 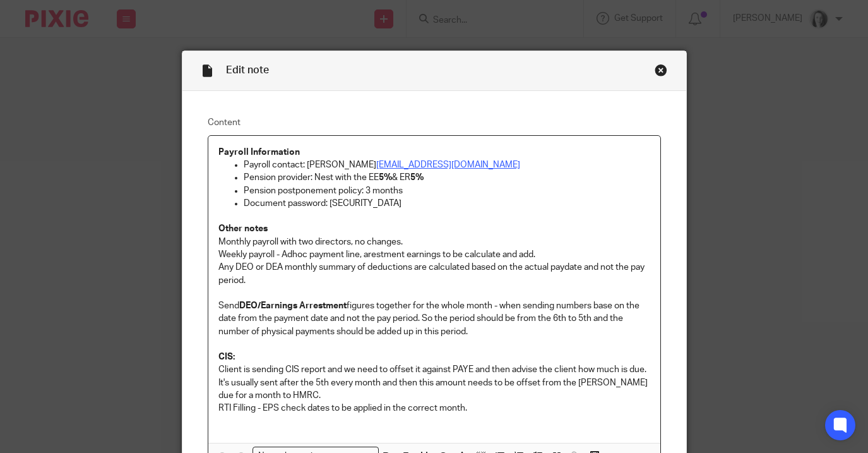 I want to click on strong: CIS:, so click(x=227, y=357).